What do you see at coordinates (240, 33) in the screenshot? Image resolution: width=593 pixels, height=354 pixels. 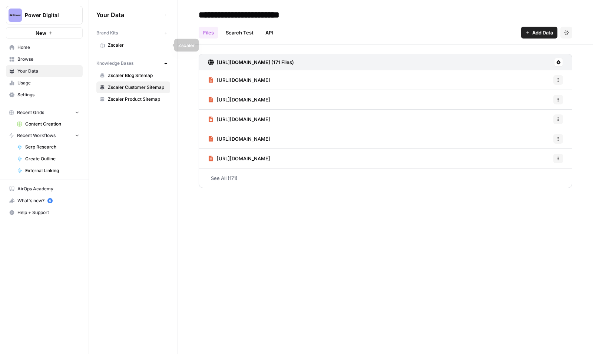 I see `a: Search Test` at bounding box center [240, 33].